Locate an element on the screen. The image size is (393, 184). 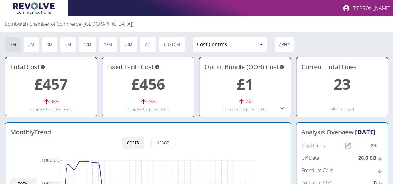
button: 6M is located at coordinates (68, 44).